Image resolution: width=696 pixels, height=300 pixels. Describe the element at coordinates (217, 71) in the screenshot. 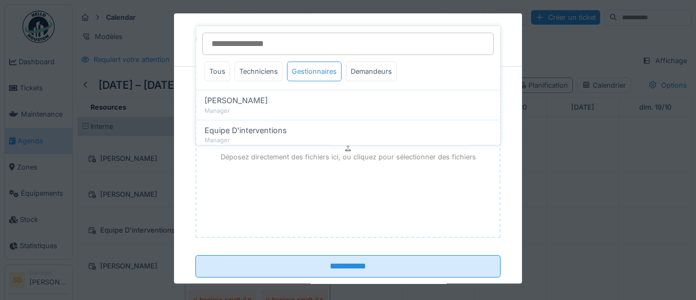

I see `div: Tous` at that location.